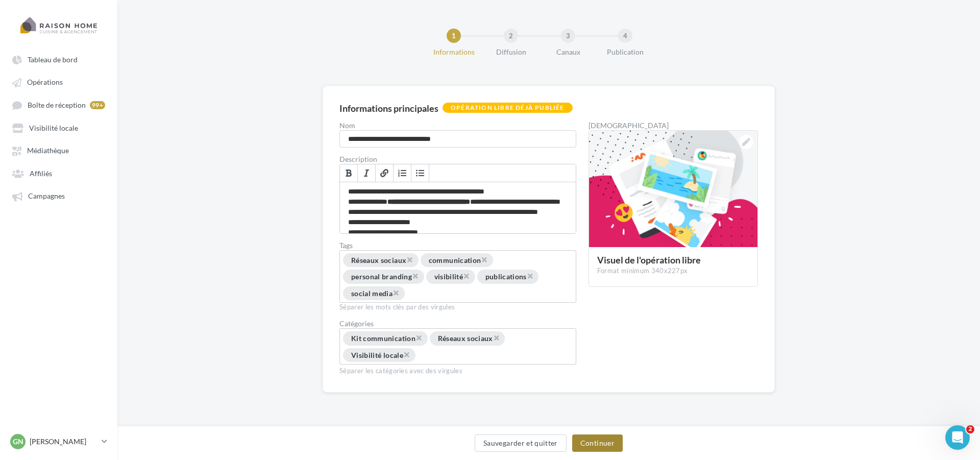  Describe the element at coordinates (349, 173) in the screenshot. I see `a: Gras (Ctrl+B)` at that location.